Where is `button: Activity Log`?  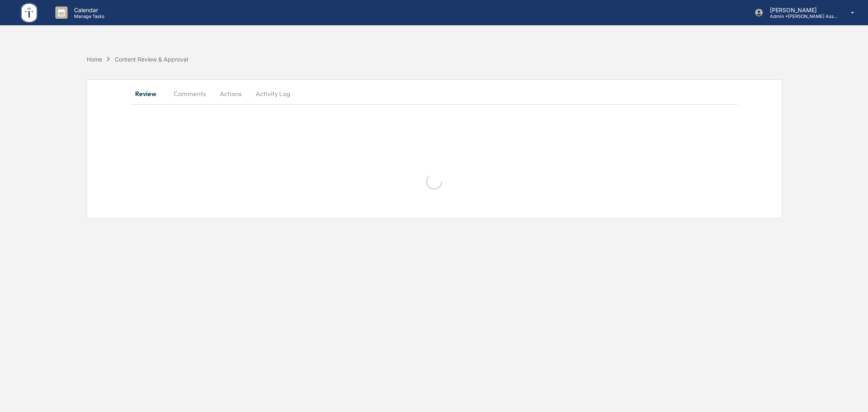 button: Activity Log is located at coordinates (273, 94).